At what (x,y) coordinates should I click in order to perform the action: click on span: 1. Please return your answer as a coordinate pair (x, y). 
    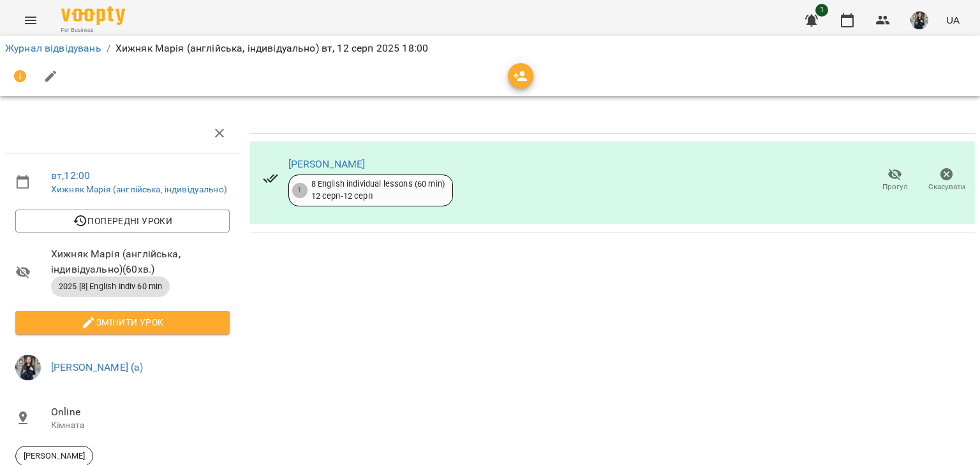
    Looking at the image, I should click on (821, 10).